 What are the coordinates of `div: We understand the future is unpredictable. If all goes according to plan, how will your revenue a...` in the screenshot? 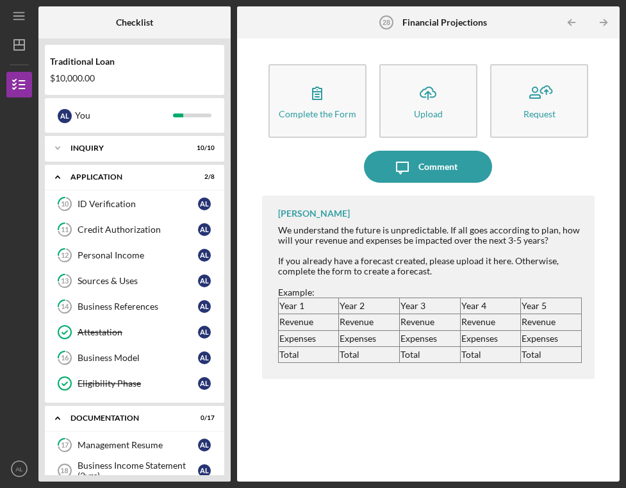 It's located at (430, 235).